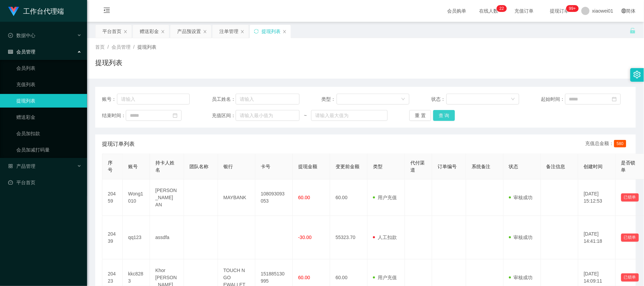  What do you see at coordinates (133, 166) in the screenshot?
I see `span: 账号` at bounding box center [133, 166].